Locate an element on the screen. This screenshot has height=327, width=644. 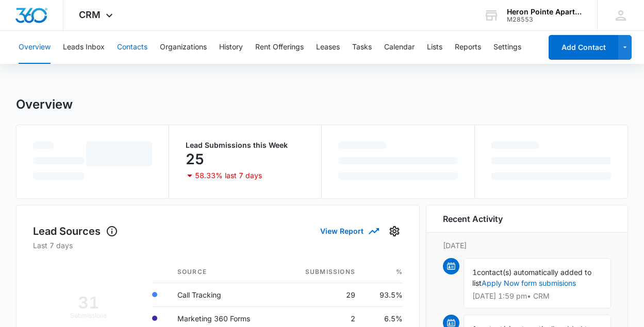
div: account id is located at coordinates (544, 19).